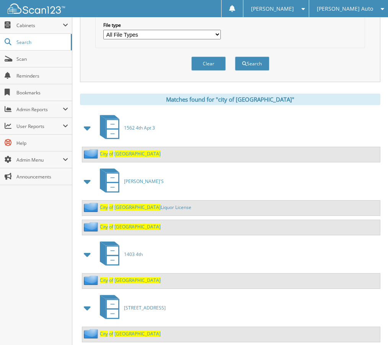 This screenshot has height=345, width=388. Describe the element at coordinates (369, 327) in the screenshot. I see `div: Chat Widget` at that location.